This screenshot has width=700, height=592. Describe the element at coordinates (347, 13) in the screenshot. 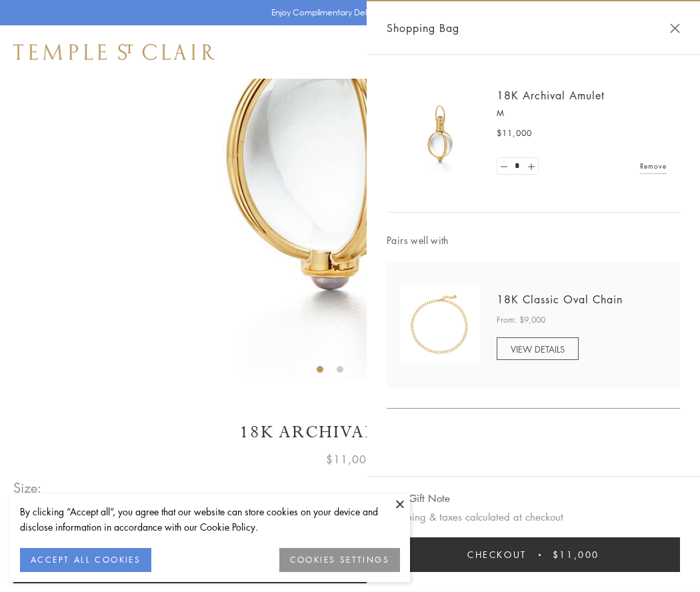

I see `p: Enjoy Complimentary Delivery & Returns` at that location.